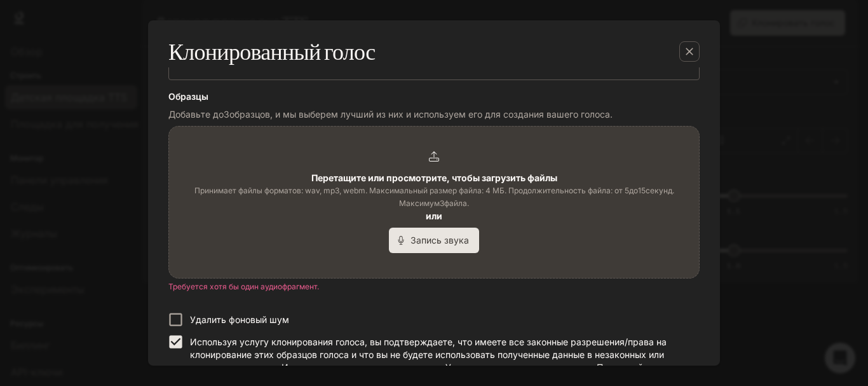 The image size is (868, 386). What do you see at coordinates (542, 366) in the screenshot?
I see `font: предоставления услуг` at bounding box center [542, 366].